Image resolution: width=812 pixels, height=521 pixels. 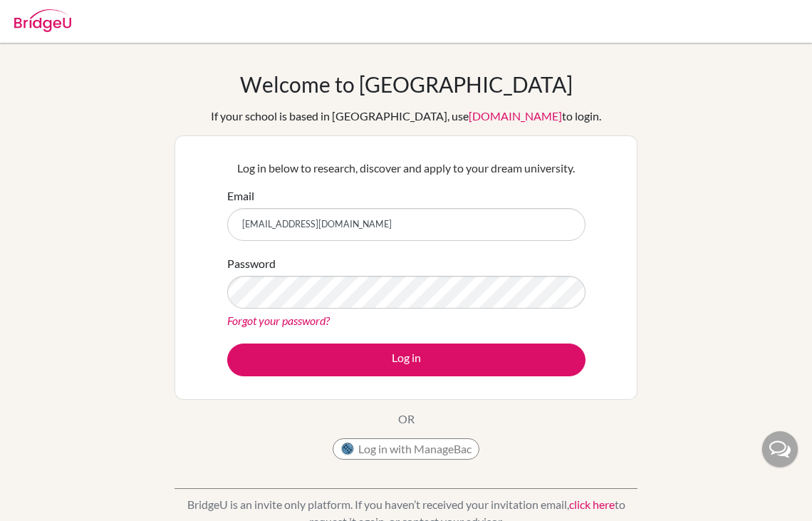 What do you see at coordinates (406, 360) in the screenshot?
I see `button: Log in` at bounding box center [406, 360].